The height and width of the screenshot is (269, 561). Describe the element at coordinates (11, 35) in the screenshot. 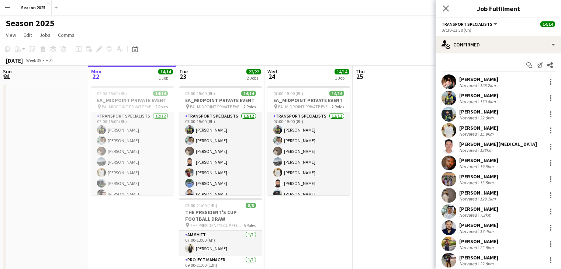

I see `a: View` at that location.